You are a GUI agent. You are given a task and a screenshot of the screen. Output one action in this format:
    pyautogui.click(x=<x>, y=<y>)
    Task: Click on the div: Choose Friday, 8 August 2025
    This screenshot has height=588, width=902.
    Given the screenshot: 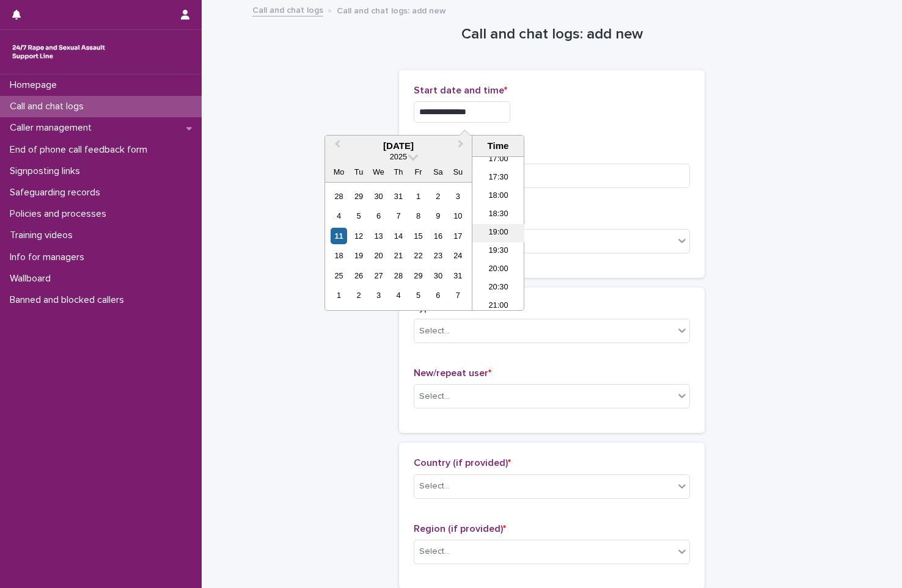 What is the action you would take?
    pyautogui.click(x=418, y=216)
    